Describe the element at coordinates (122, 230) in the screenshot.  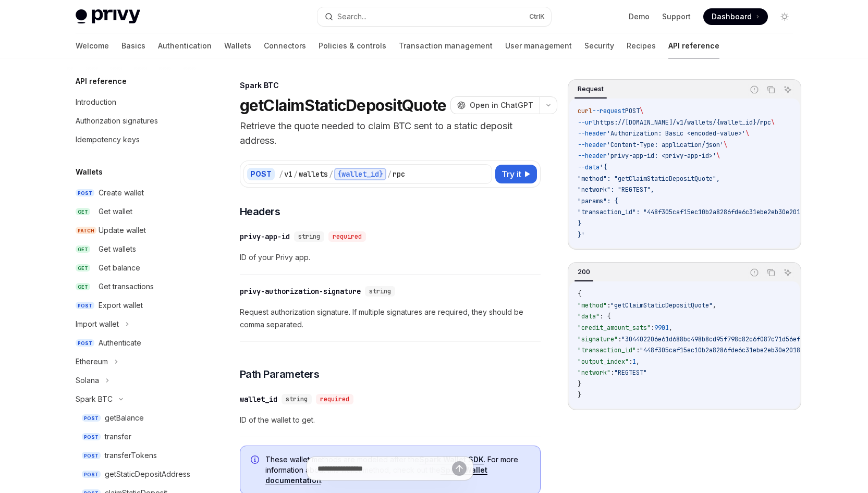
I see `div: Update wallet` at that location.